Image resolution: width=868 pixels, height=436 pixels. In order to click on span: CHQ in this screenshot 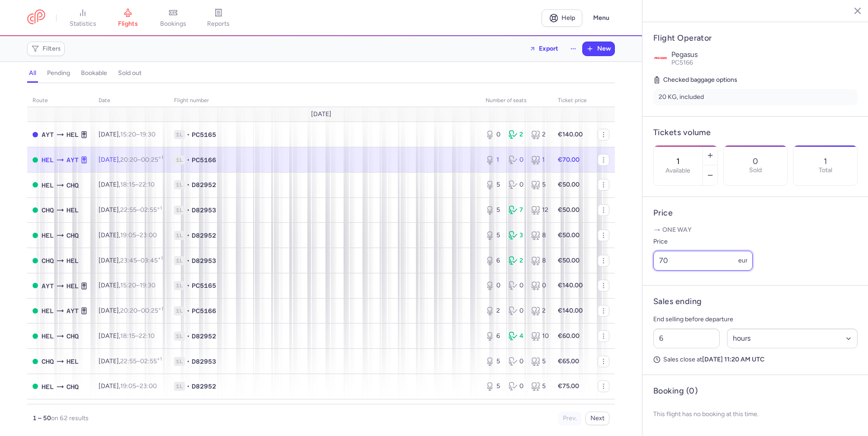, I will do `click(72, 235)`.